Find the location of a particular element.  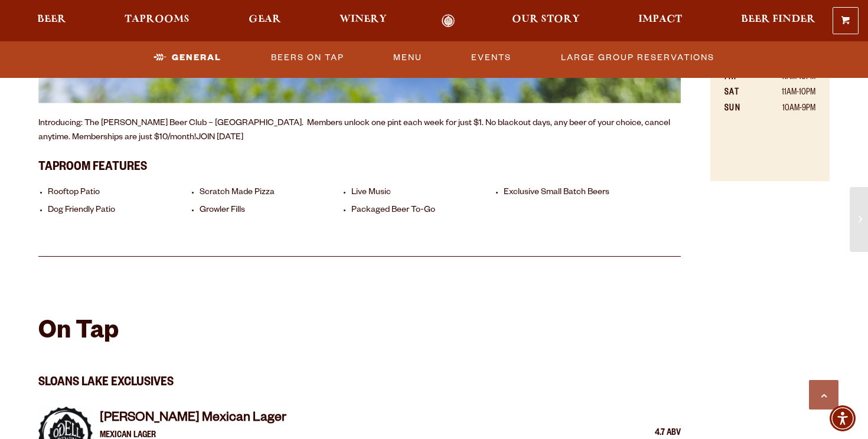

a: Menu is located at coordinates (407, 58).